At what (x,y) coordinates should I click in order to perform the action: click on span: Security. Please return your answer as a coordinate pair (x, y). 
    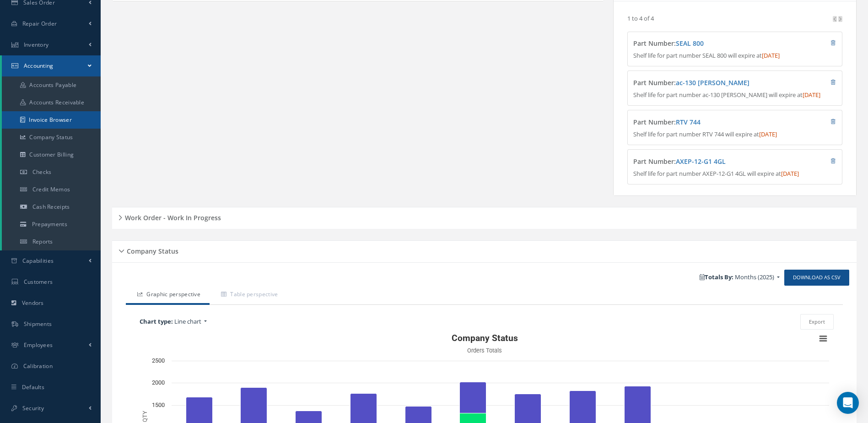
    Looking at the image, I should click on (33, 408).